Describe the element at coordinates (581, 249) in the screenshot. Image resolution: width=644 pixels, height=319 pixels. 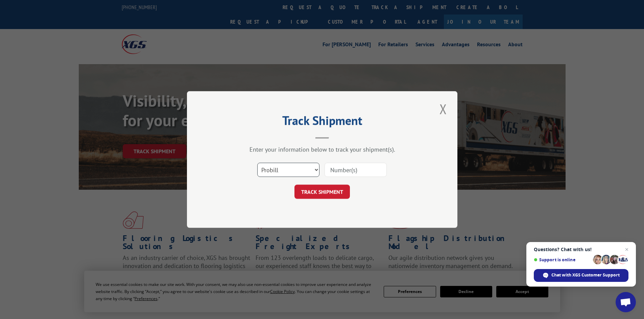
I see `span: Questions? Chat with us!` at that location.